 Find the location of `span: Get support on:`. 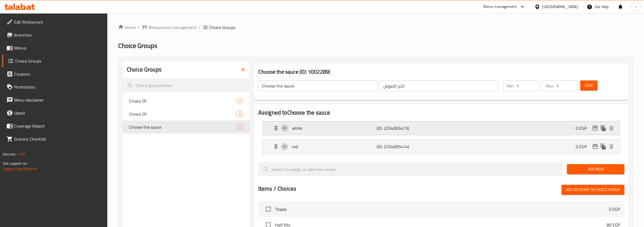

span: Get support on: is located at coordinates (15, 163).